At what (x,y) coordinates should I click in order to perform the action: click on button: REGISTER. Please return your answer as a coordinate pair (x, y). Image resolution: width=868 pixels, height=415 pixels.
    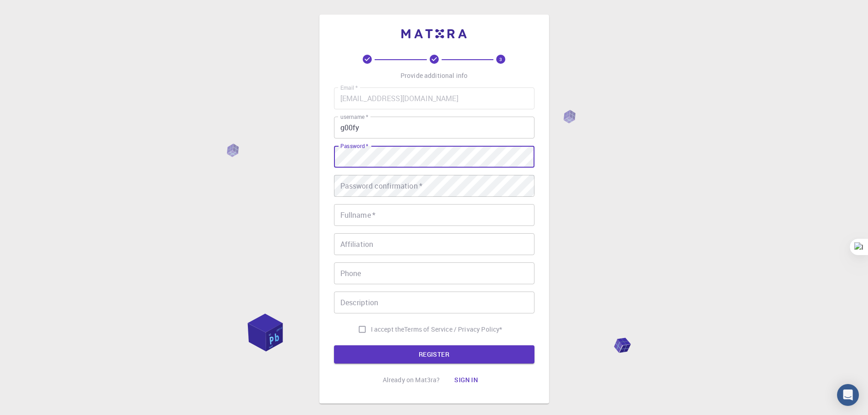
    Looking at the image, I should click on (434, 354).